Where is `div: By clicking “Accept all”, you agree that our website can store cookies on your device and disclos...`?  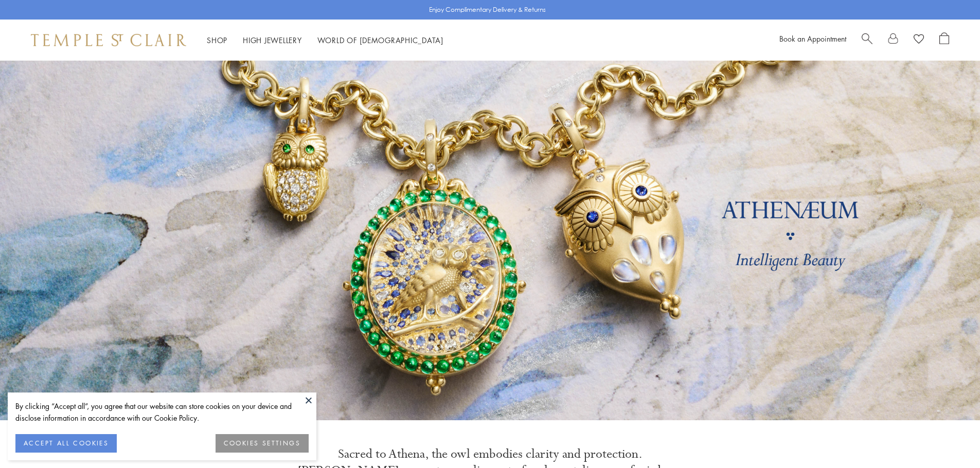
div: By clicking “Accept all”, you agree that our website can store cookies on your device and disclos... is located at coordinates (162, 412).